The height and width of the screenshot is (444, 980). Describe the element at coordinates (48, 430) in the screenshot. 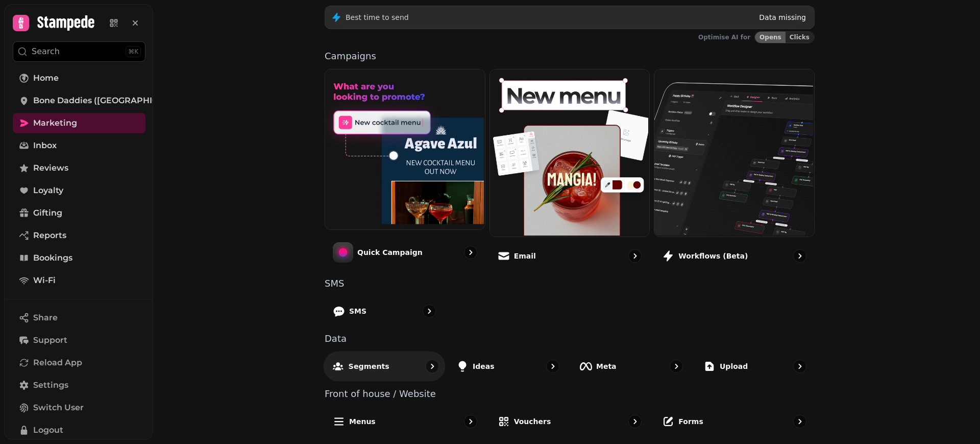

I see `span: Logout` at that location.